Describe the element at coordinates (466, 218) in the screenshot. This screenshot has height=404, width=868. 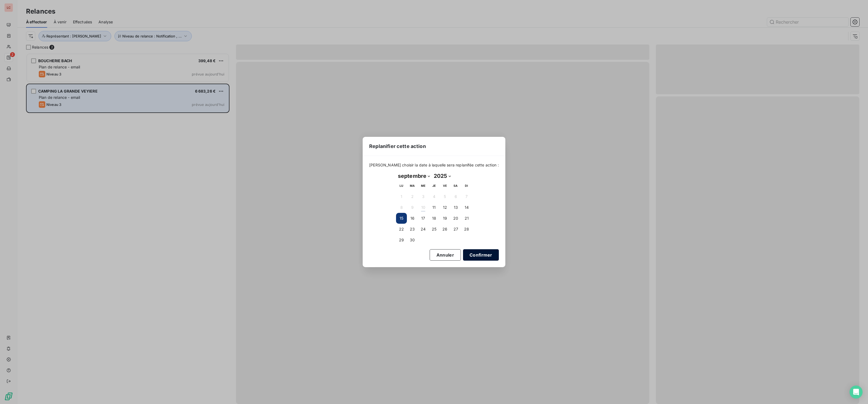
I see `button: 21` at that location.